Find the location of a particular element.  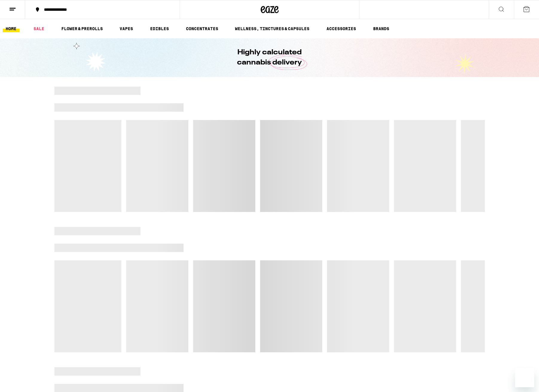

a: CONCENTRATES is located at coordinates (202, 29).